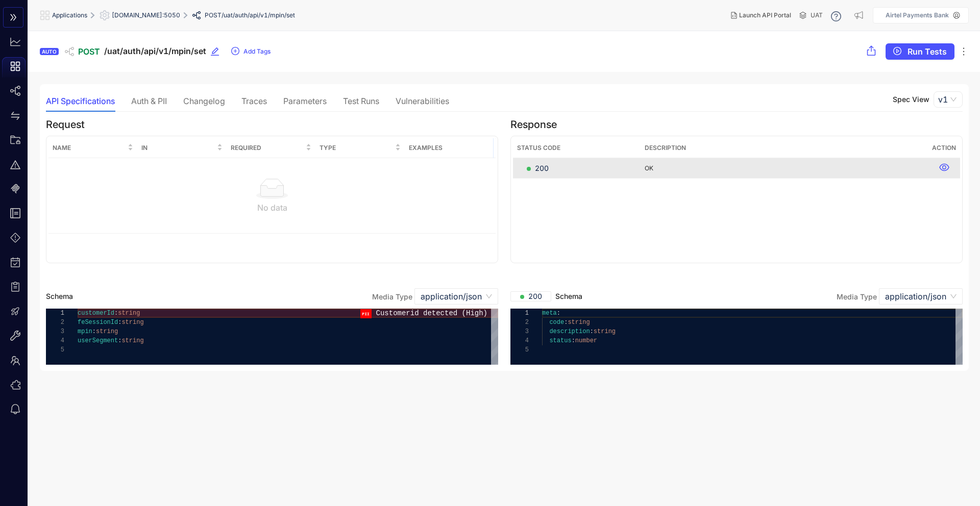  Describe the element at coordinates (89, 148) in the screenshot. I see `span: Name` at that location.